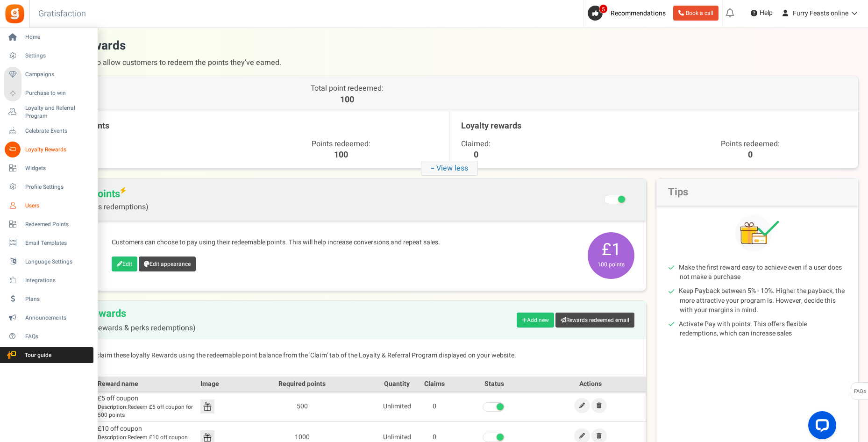 Image resolution: width=868 pixels, height=442 pixels. I want to click on span: Tour guide, so click(37, 355).